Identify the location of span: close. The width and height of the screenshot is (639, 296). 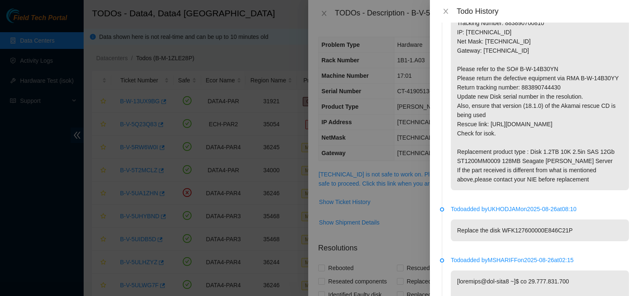
(446, 11).